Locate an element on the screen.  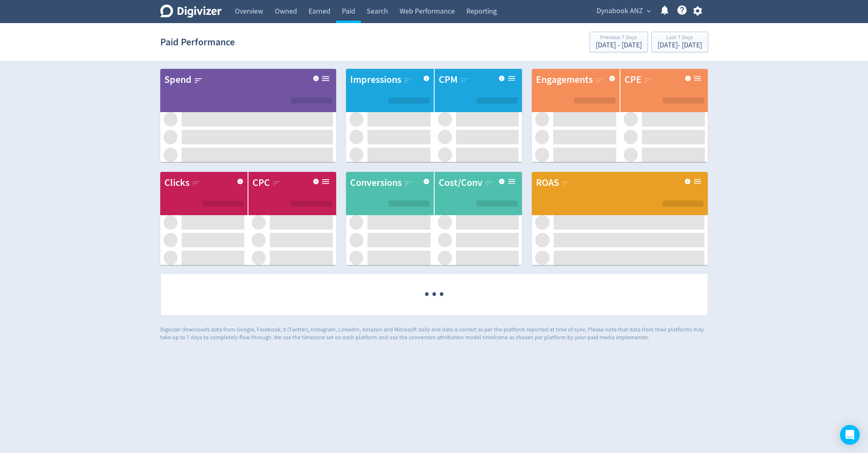
div: Open Intercom Messenger is located at coordinates (850, 434).